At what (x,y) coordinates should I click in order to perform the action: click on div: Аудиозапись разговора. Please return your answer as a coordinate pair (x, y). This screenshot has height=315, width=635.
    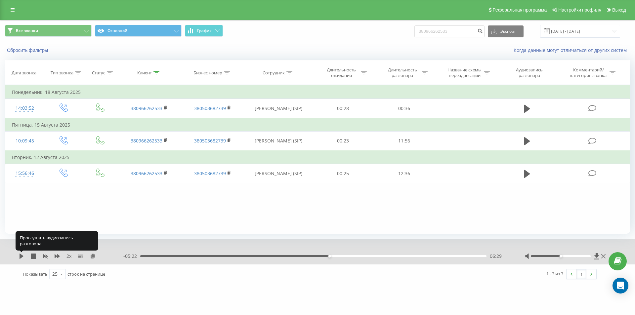
    Looking at the image, I should click on (530, 73).